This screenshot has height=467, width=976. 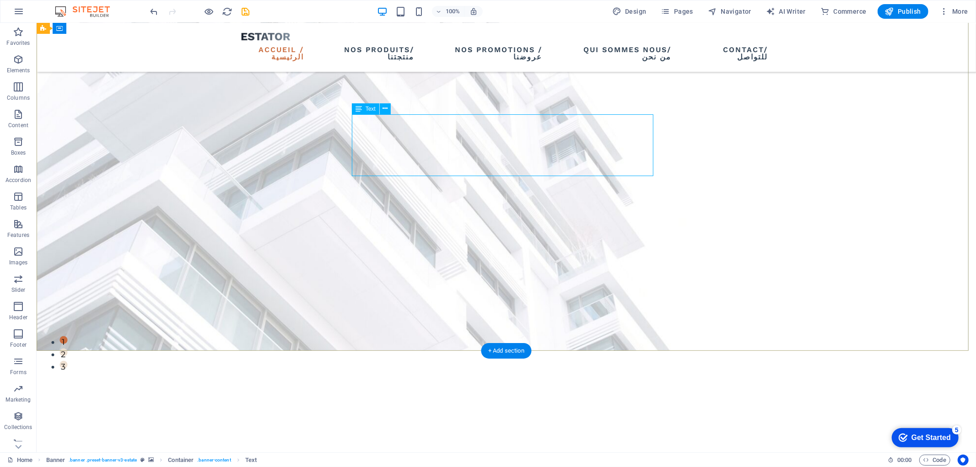 I want to click on p: Images, so click(x=18, y=263).